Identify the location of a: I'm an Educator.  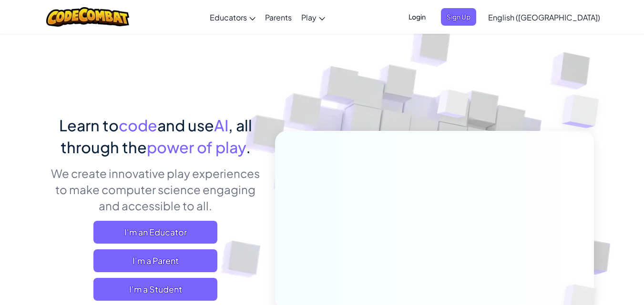
(155, 232).